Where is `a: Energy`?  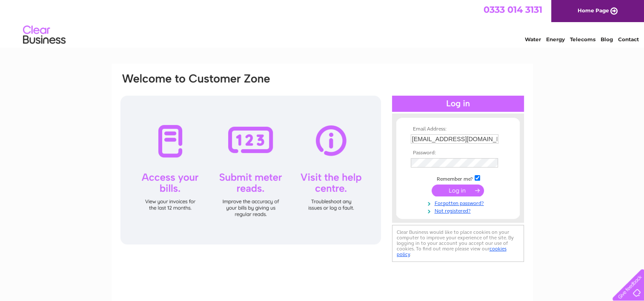 a: Energy is located at coordinates (556, 39).